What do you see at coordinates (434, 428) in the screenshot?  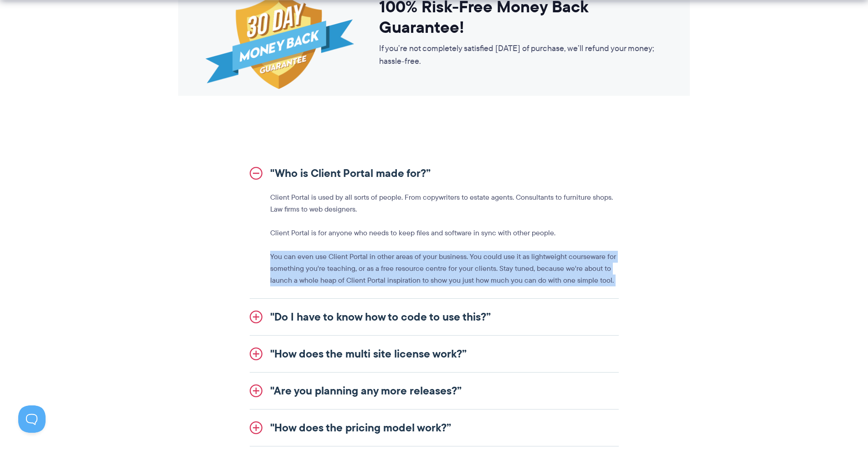 I see `a: "How does the pricing model work?”` at bounding box center [434, 428].